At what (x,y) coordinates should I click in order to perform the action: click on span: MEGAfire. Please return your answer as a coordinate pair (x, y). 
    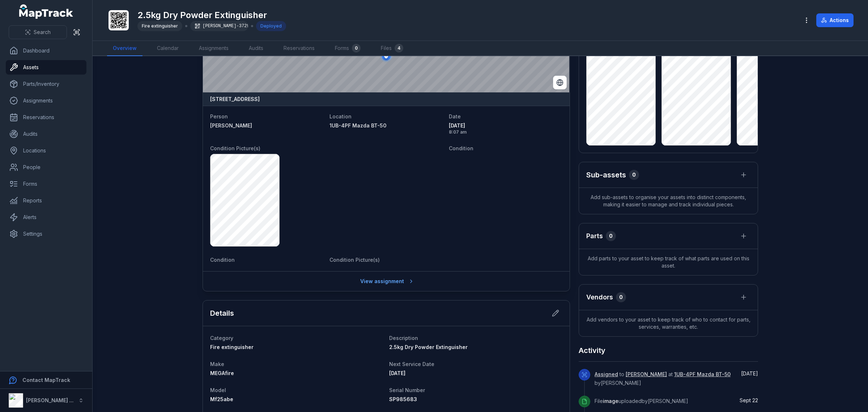
    Looking at the image, I should click on (222, 373).